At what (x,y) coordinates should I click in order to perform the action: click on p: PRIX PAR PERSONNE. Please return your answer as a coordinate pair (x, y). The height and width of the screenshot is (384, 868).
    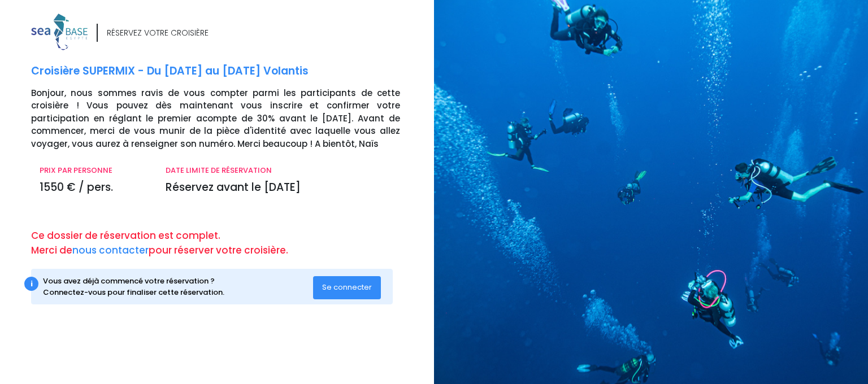
    Looking at the image, I should click on (94, 170).